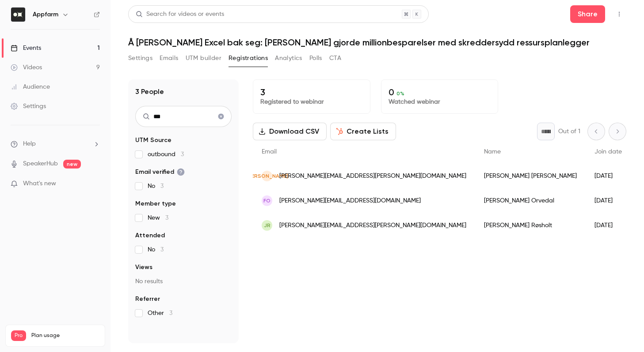 Image resolution: width=644 pixels, height=352 pixels. Describe the element at coordinates (26, 48) in the screenshot. I see `div: Events` at that location.